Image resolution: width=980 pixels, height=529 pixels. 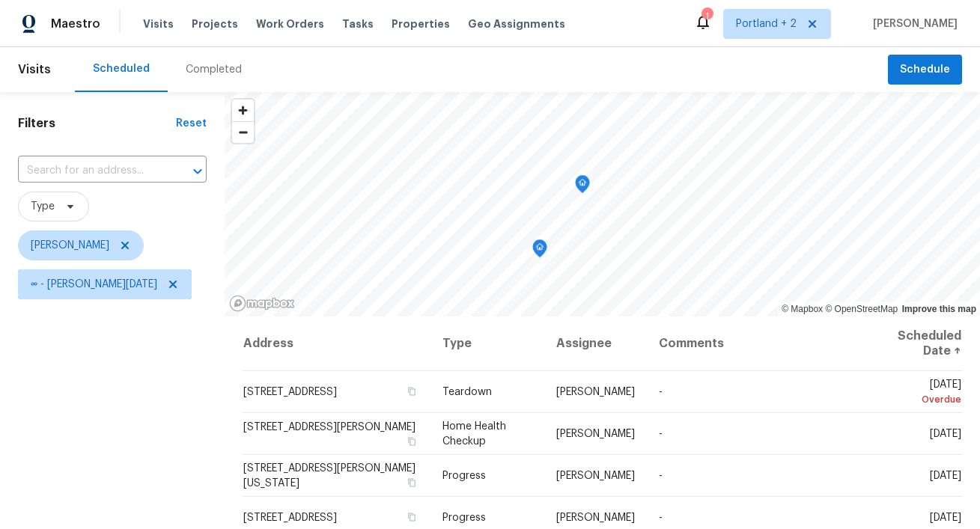 What do you see at coordinates (197, 171) in the screenshot?
I see `button: Open` at bounding box center [197, 171].